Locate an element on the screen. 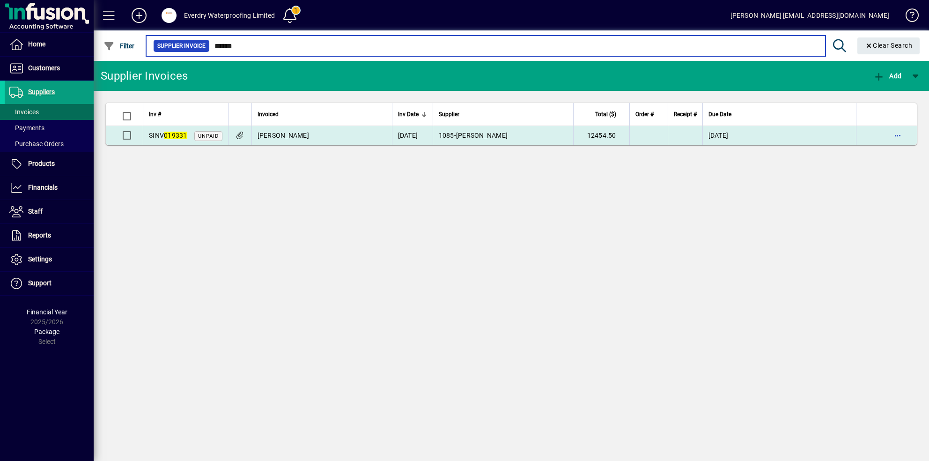  span: Financial Year is located at coordinates (47, 312).